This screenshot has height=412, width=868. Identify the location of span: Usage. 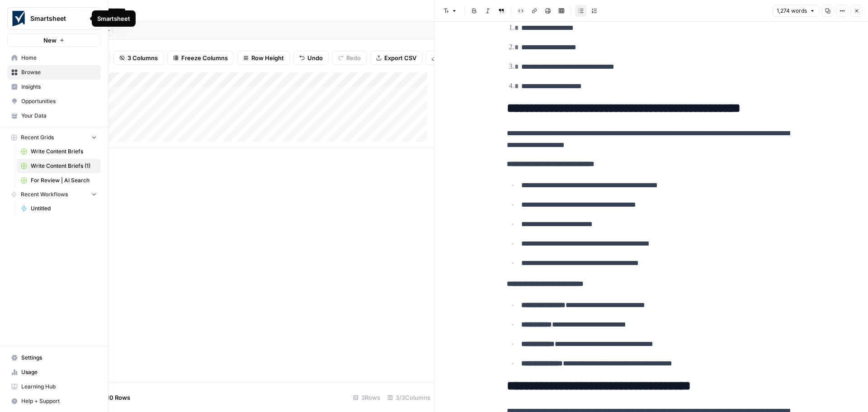
(59, 372).